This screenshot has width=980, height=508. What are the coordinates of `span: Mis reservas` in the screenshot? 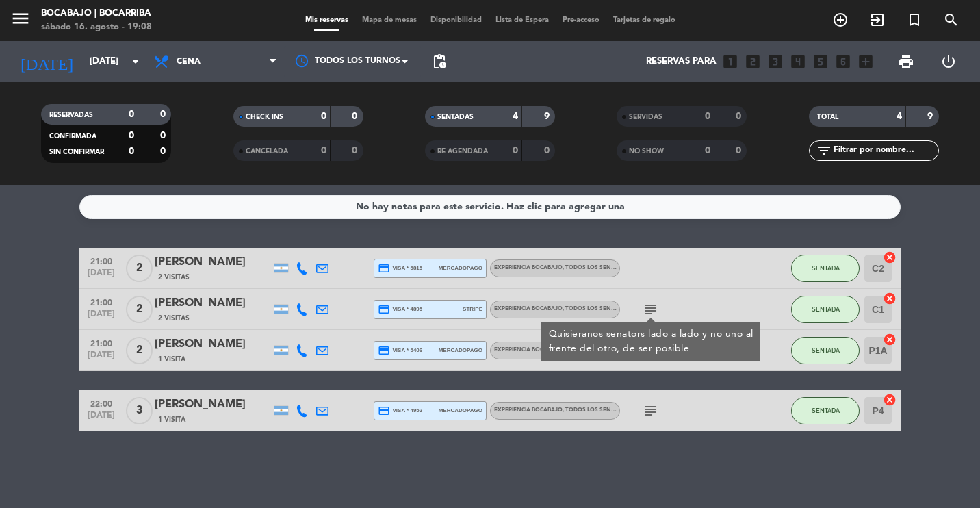 It's located at (326, 19).